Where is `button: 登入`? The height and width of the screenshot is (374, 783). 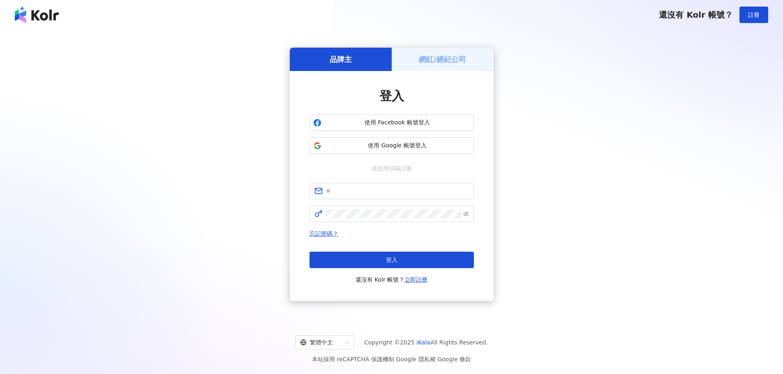 button: 登入 is located at coordinates (392, 260).